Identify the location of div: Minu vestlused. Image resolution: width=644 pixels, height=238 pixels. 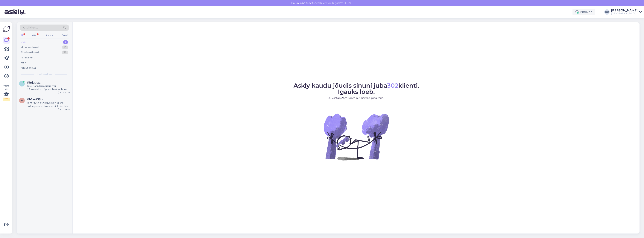
(30, 47).